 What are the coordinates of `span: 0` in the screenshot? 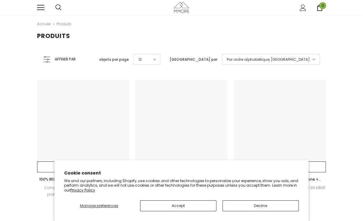 It's located at (322, 5).